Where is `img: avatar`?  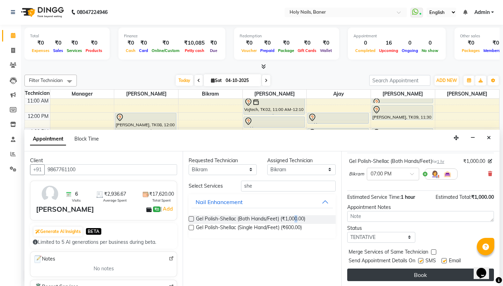
img: avatar is located at coordinates (50, 194).